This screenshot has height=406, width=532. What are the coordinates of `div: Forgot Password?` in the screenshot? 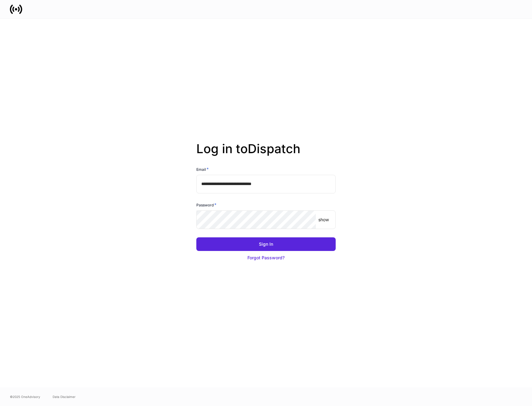 It's located at (266, 258).